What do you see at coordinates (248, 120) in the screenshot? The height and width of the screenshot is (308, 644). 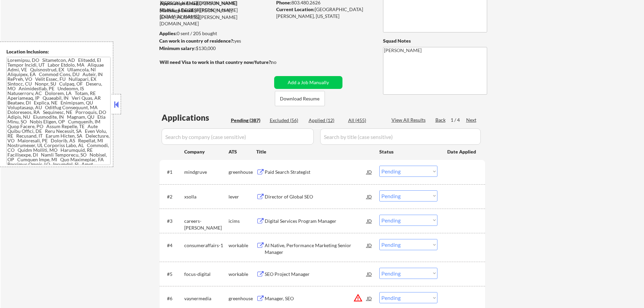 I see `div: Pending (387)` at bounding box center [248, 120].